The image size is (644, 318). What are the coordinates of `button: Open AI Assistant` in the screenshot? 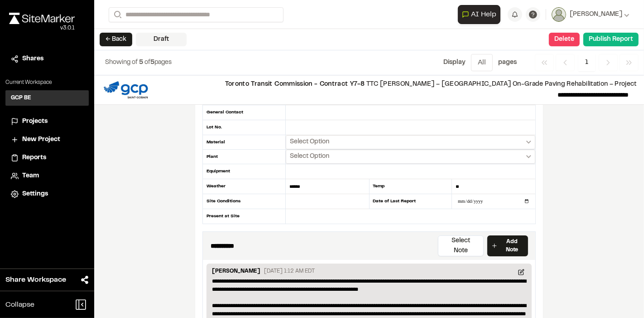 It's located at (479, 14).